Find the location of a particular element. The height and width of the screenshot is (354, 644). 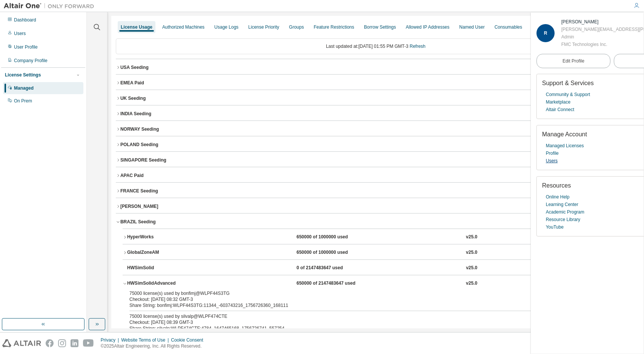

div: Company Profile is located at coordinates (31, 61).